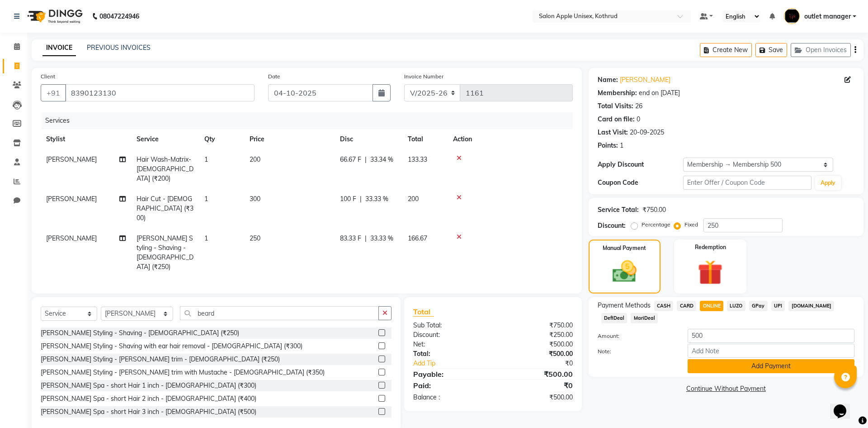  I want to click on div: Membership:, so click(617, 93).